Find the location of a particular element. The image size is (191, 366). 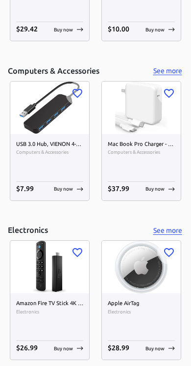

img: USB 3.0 Hub, VIENON 4-Port USB Hub USB Splitter USB Expander for Laptop, Xbox, Flash Drive, HDD, ... is located at coordinates (50, 107).